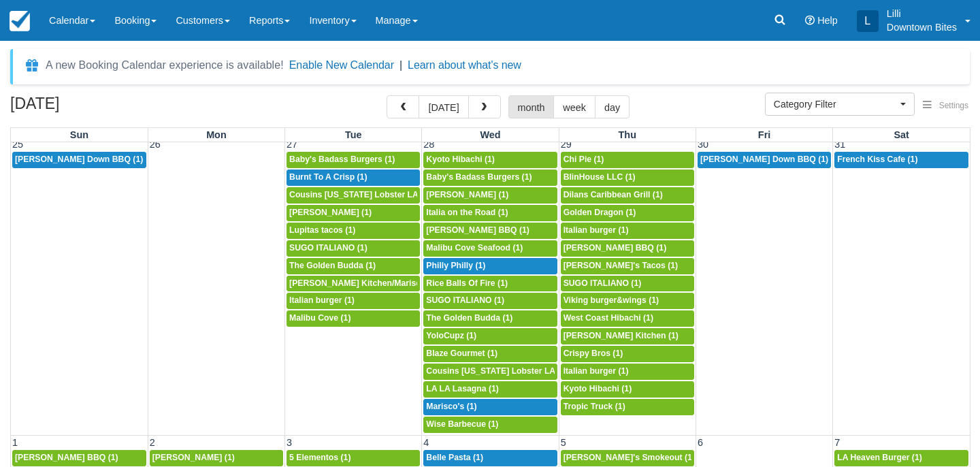  Describe the element at coordinates (612, 300) in the screenshot. I see `span: Viking burger&wings (1)` at that location.